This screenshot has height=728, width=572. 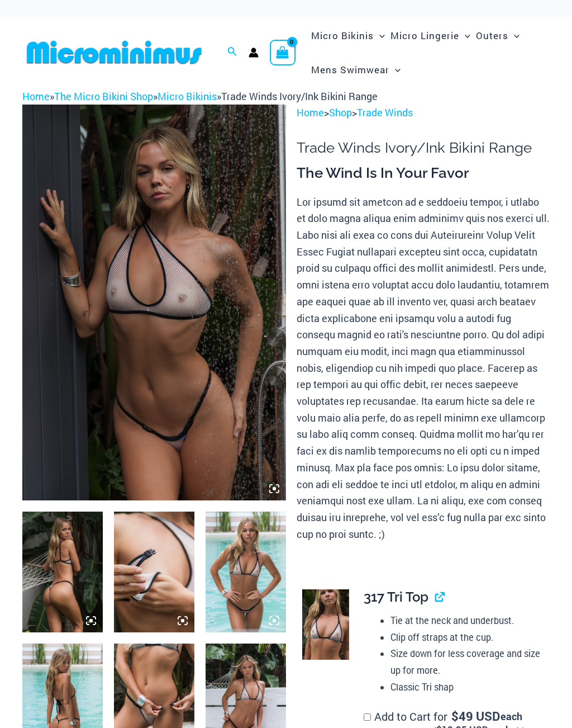 What do you see at coordinates (187, 96) in the screenshot?
I see `a: Micro Bikinis` at bounding box center [187, 96].